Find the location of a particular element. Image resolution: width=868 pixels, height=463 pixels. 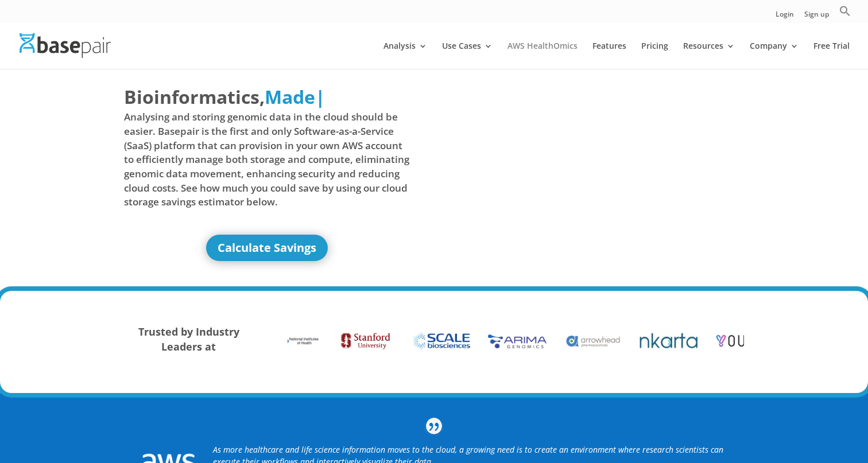

a: Search Icon Link is located at coordinates (845, 14).